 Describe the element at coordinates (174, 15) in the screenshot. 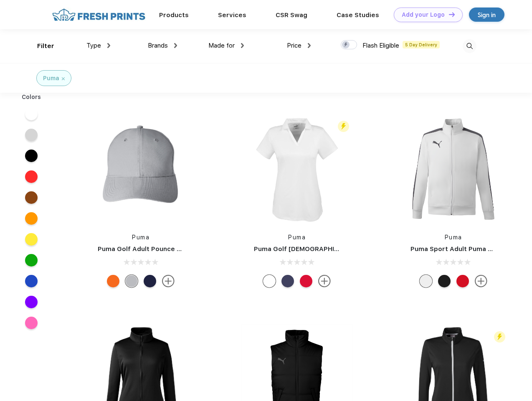

I see `a: Products` at that location.